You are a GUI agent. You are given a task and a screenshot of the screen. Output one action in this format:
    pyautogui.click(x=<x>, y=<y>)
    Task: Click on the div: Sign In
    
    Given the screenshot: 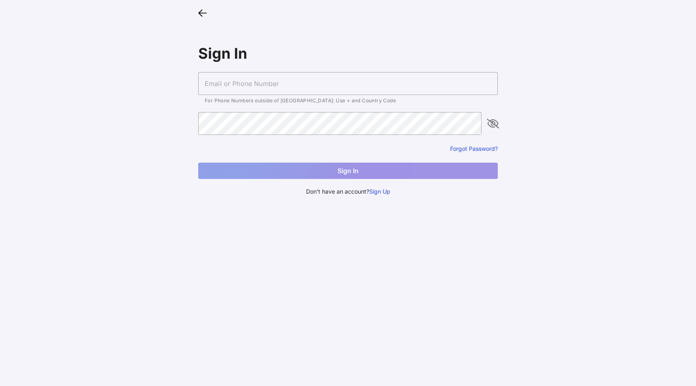 What is the action you would take?
    pyautogui.click(x=348, y=53)
    